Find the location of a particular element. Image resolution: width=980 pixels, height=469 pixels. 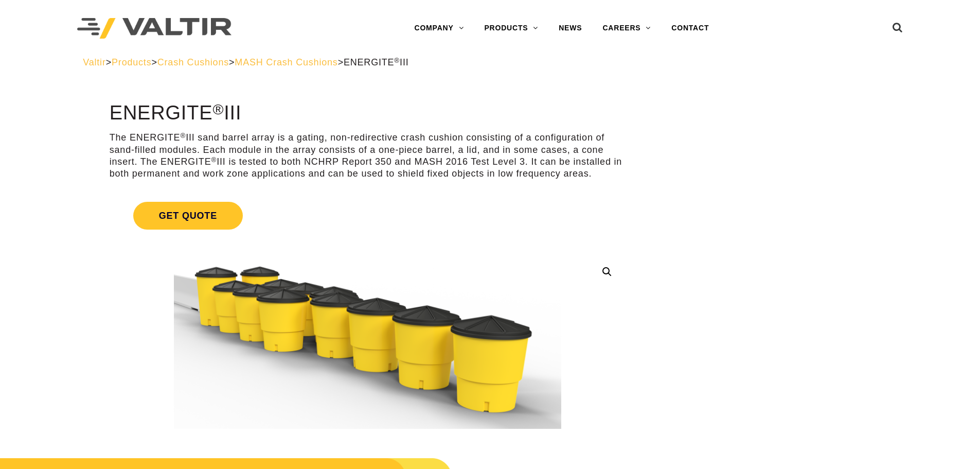

span: Crash Cushions is located at coordinates (193, 62).